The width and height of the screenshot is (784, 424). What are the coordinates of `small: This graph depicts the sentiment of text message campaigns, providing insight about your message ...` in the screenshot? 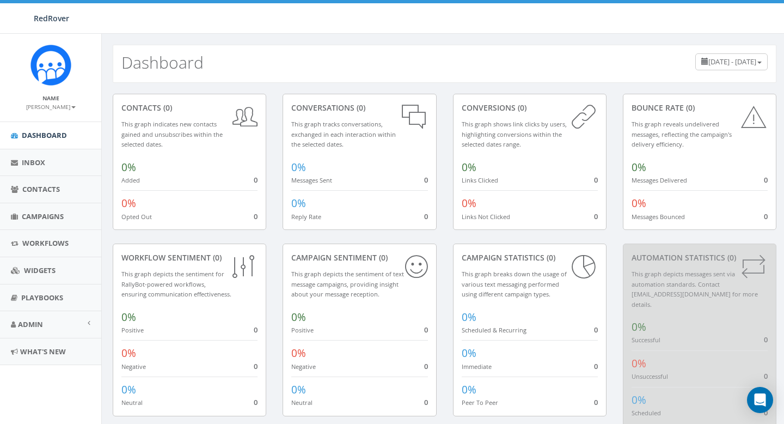 It's located at (347, 284).